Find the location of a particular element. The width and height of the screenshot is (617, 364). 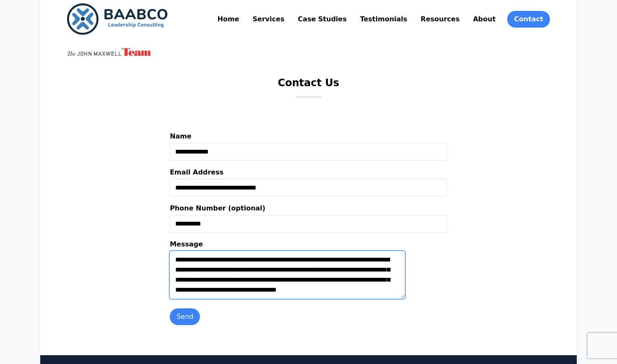

a: Contact is located at coordinates (528, 19).